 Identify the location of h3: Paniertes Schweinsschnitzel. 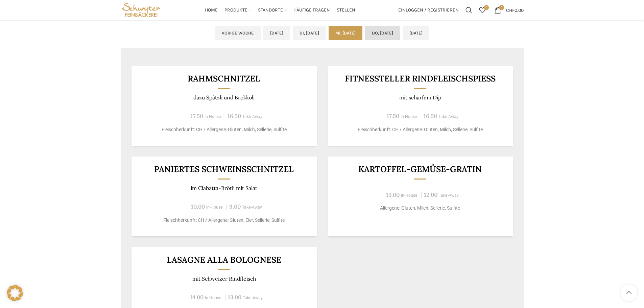
(224, 169).